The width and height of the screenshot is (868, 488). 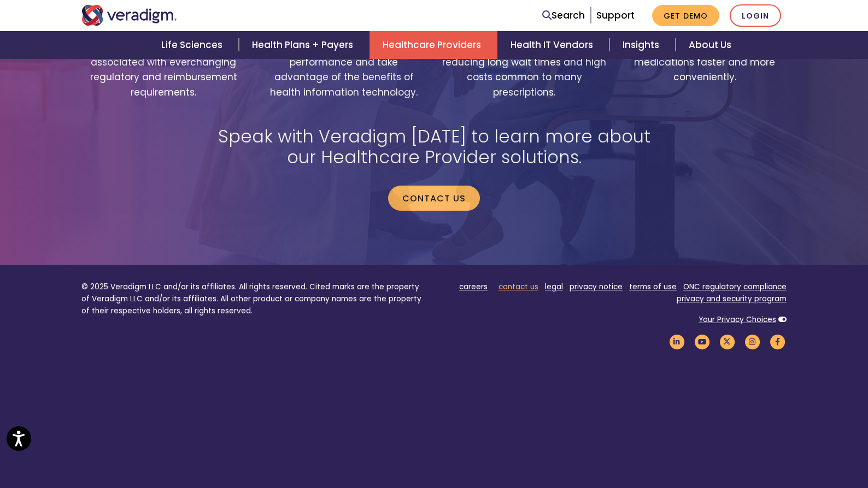 What do you see at coordinates (734, 287) in the screenshot?
I see `a: ONC regulatory compliance` at bounding box center [734, 287].